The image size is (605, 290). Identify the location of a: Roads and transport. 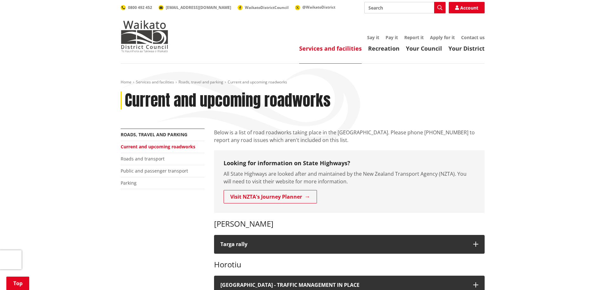
(143, 158).